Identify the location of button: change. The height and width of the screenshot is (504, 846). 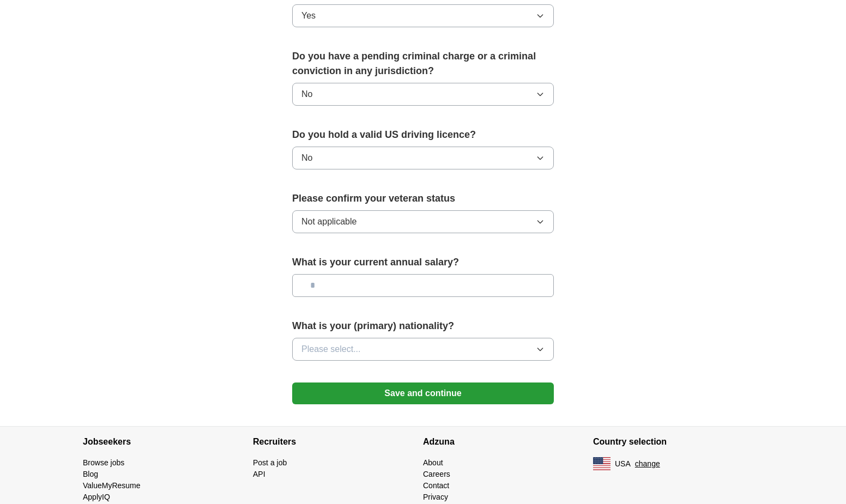
(647, 464).